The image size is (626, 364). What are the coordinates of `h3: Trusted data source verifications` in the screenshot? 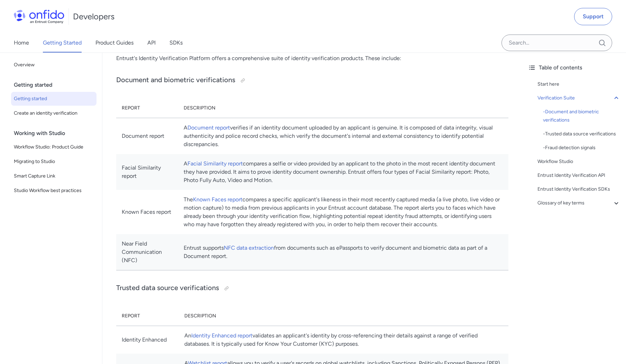 It's located at (312, 288).